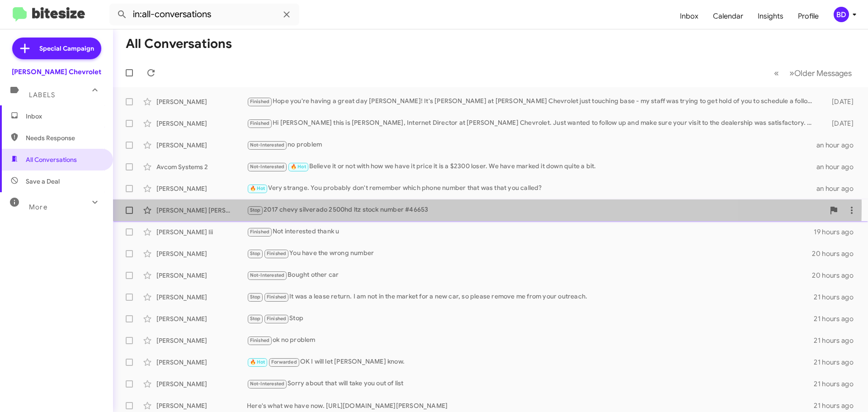 This screenshot has width=868, height=412. I want to click on span: More, so click(38, 207).